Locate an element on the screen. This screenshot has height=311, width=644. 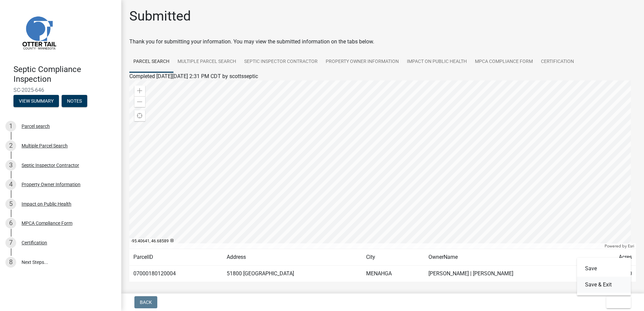
td: 07000180120004 is located at coordinates (176, 274).